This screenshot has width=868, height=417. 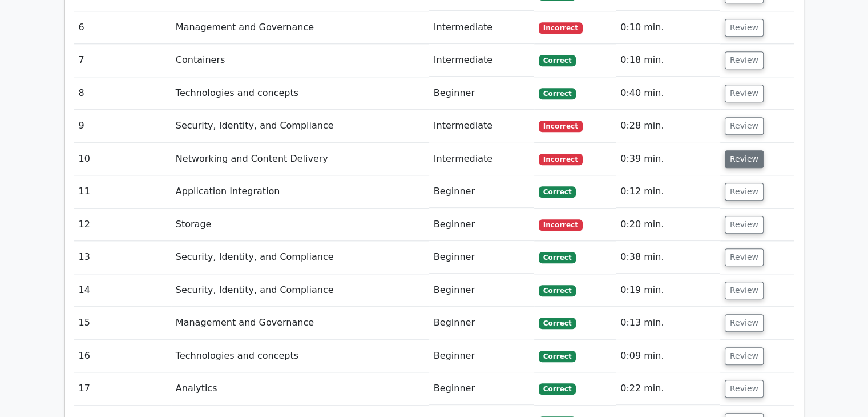 What do you see at coordinates (123, 93) in the screenshot?
I see `td: 8` at bounding box center [123, 93].